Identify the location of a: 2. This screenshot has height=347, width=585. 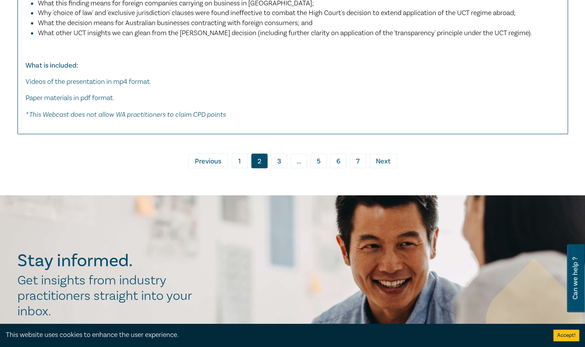
(259, 161).